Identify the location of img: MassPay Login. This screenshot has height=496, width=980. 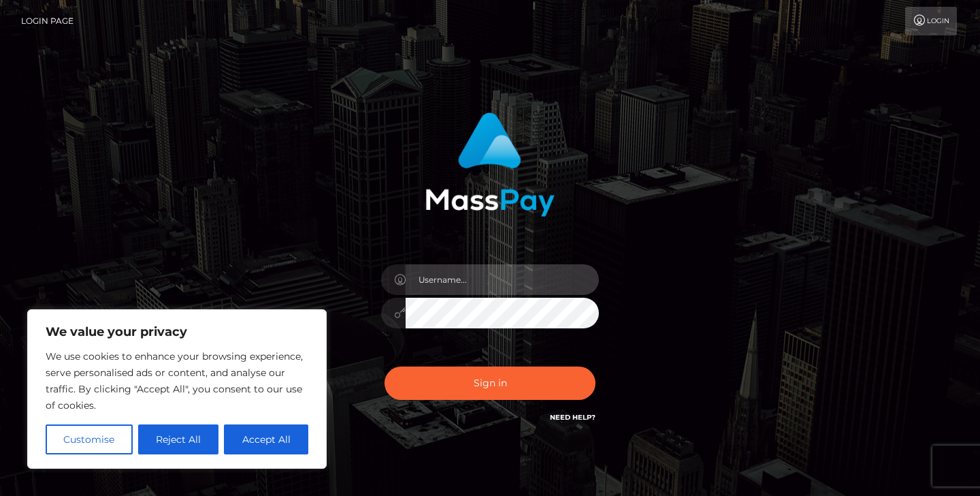
(490, 164).